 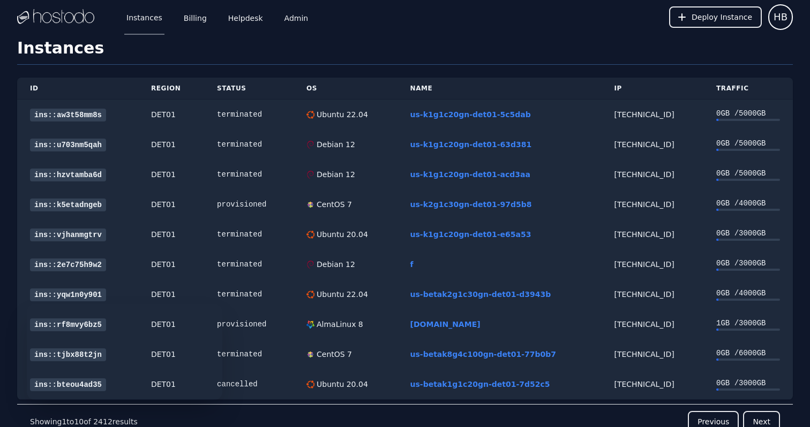 What do you see at coordinates (171, 88) in the screenshot?
I see `th: Region` at bounding box center [171, 88].